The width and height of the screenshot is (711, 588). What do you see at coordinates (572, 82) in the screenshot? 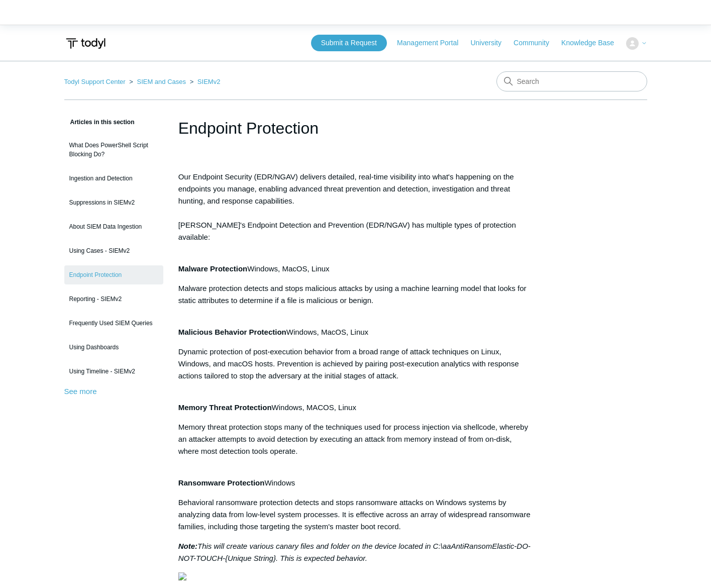
I see `input: Search` at bounding box center [572, 82].